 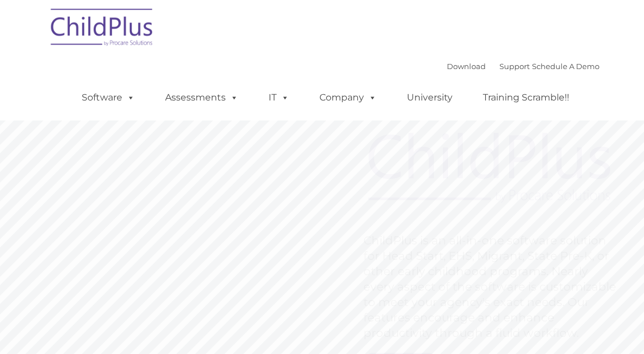 I want to click on a: Support, so click(x=514, y=66).